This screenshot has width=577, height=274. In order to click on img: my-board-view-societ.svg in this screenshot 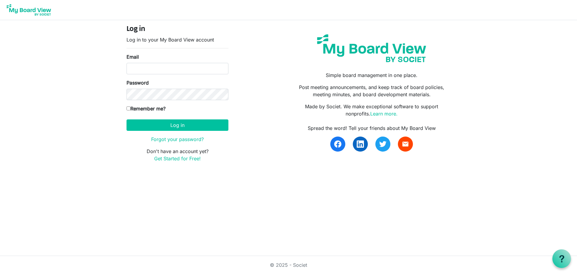, I will do `click(372, 48)`.